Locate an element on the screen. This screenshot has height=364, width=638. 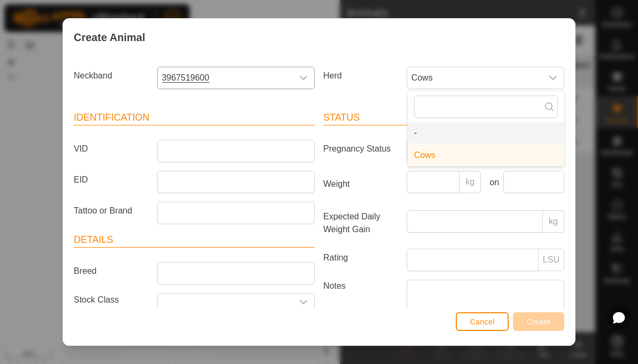
label: Pregnancy Status is located at coordinates (360, 149).